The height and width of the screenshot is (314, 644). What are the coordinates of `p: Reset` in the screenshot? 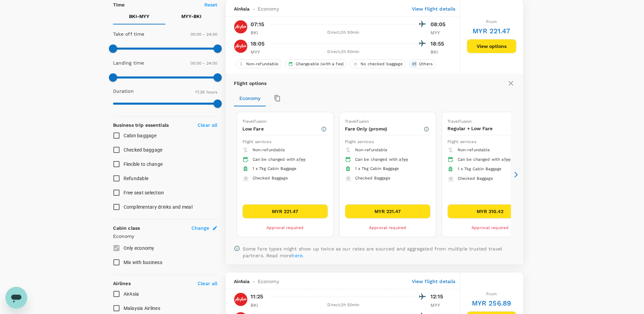 It's located at (211, 5).